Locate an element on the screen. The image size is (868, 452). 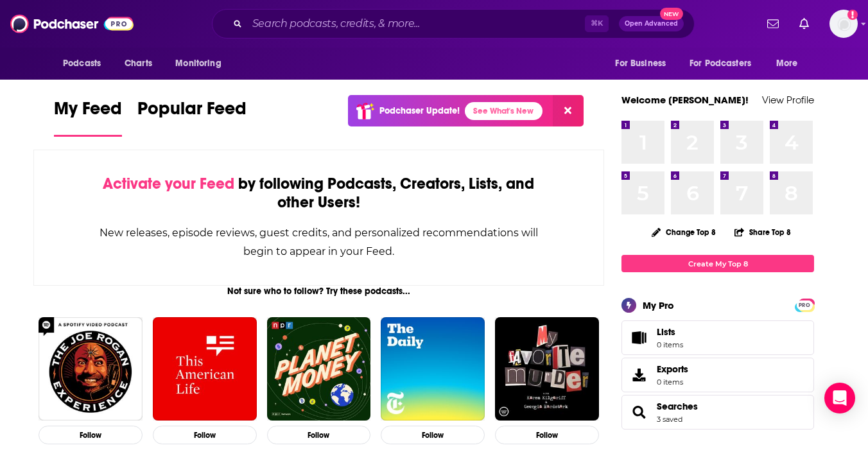
div: Search podcasts, credits, & more... is located at coordinates (454, 24).